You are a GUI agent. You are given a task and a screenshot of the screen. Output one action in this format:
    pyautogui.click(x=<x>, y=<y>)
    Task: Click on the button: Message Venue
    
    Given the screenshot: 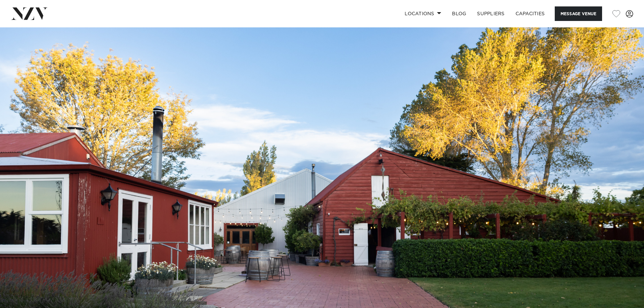 What is the action you would take?
    pyautogui.click(x=578, y=14)
    